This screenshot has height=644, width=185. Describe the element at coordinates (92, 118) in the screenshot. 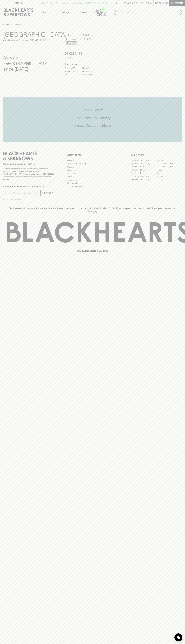

I see `h5: Uber Same-Day Delivery` at that location.